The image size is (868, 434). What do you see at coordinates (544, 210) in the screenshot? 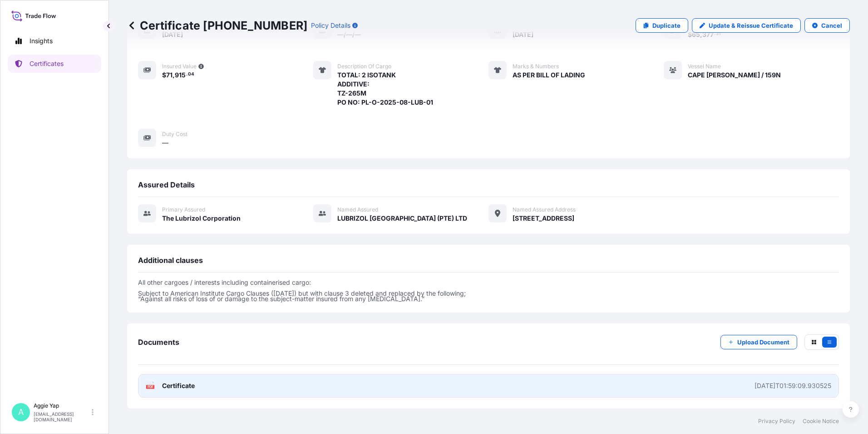
I see `span: Named Assured Address` at bounding box center [544, 210].